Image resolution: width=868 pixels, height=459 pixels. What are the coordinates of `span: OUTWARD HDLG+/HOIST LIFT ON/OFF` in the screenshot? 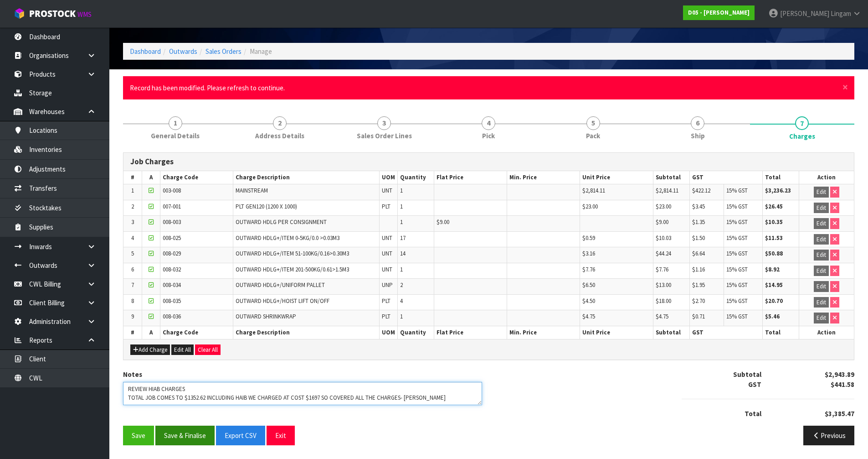 It's located at (282, 301).